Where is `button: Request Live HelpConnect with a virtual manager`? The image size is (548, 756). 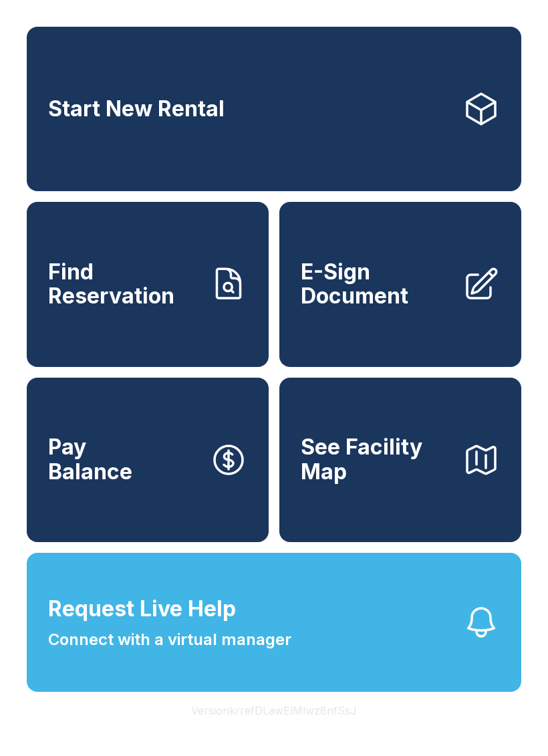
button: Request Live HelpConnect with a virtual manager is located at coordinates (274, 623).